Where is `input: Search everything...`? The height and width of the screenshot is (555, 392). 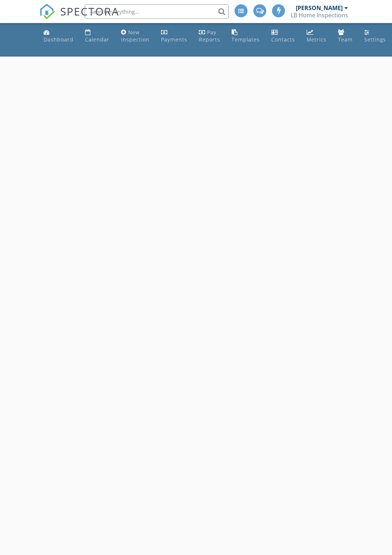 input: Search everything... is located at coordinates (157, 12).